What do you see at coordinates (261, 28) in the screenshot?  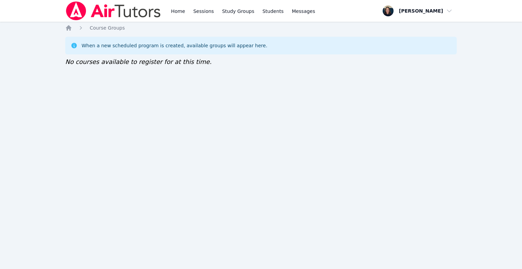 I see `nav: Breadcrumb` at bounding box center [261, 28].